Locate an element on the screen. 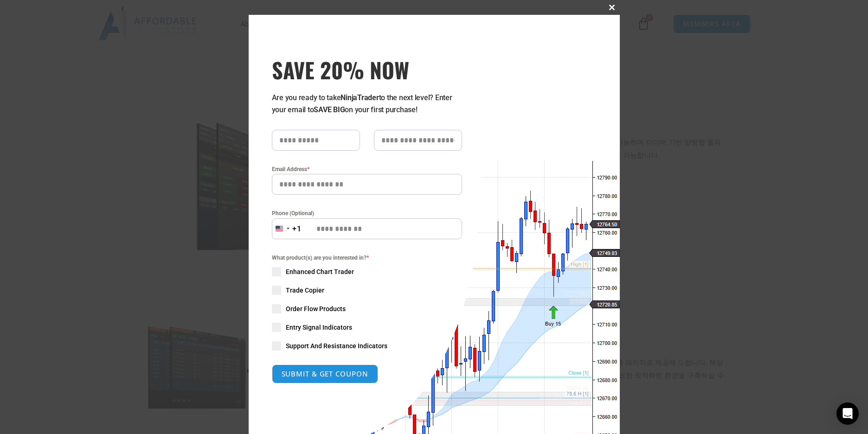  span: Trade Copier is located at coordinates (305, 290).